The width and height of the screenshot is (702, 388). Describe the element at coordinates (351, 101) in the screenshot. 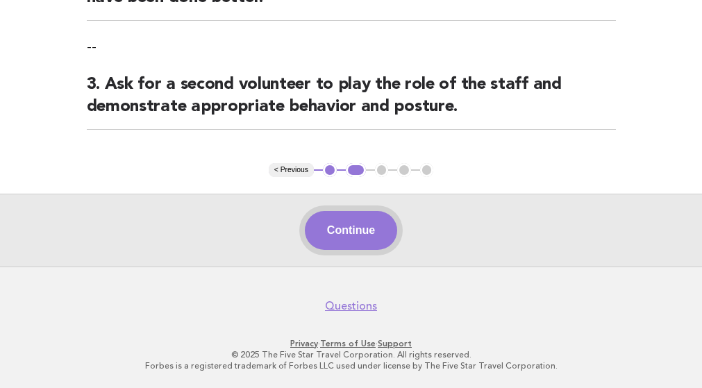

I see `h2: 3. Ask for a second volunteer to play the role of the staff and demonstrate appropriate behavior ...` at that location.